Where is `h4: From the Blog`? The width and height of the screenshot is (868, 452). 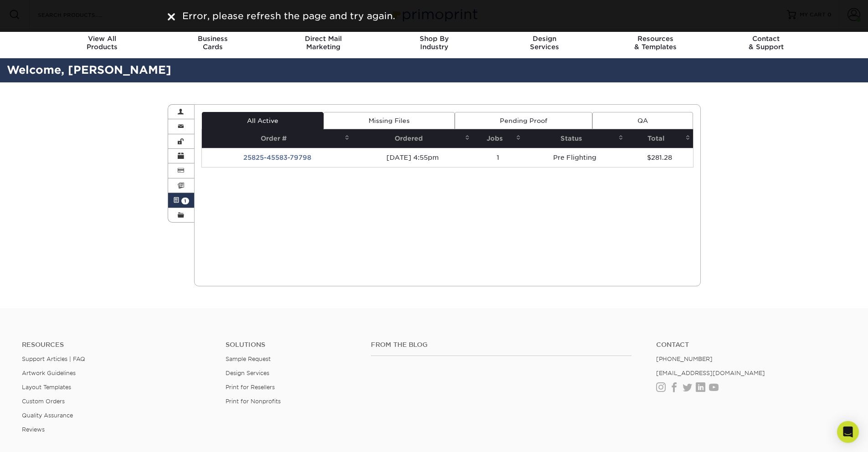
h4: From the Blog is located at coordinates (501, 344).